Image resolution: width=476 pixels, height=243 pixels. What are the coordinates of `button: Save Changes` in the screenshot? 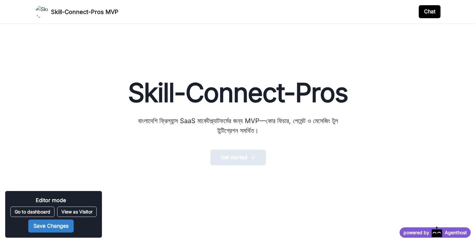 It's located at (51, 226).